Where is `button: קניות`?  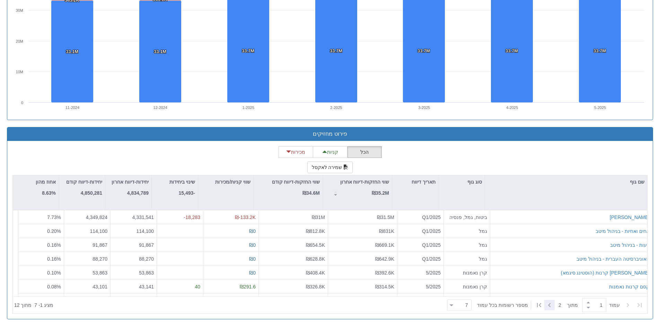 button: קניות is located at coordinates (330, 152).